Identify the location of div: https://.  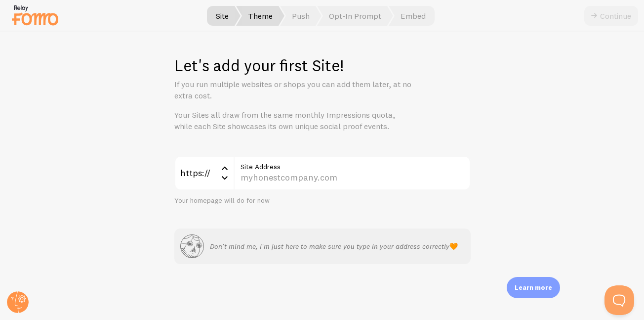
(204, 173).